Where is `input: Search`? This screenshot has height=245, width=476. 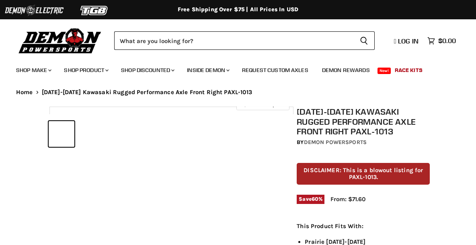 input: Search is located at coordinates (233, 41).